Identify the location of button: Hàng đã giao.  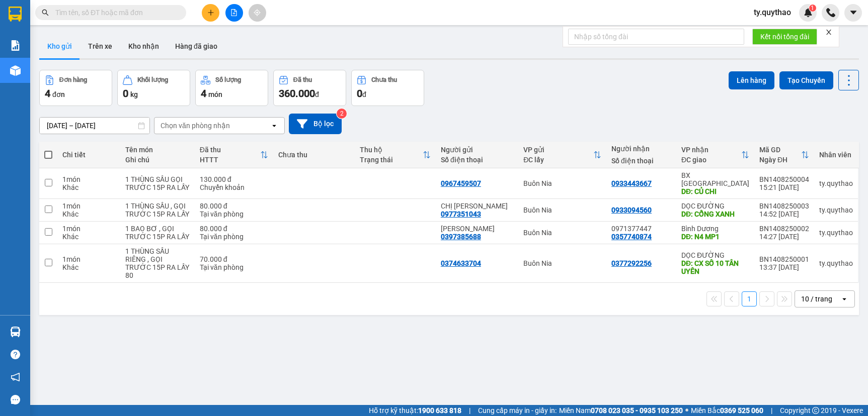
(196, 47).